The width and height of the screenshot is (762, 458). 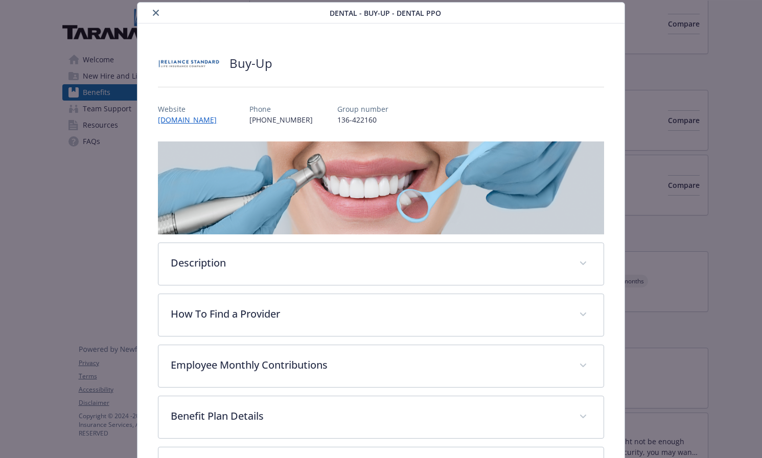 I want to click on p: 136-422160, so click(x=363, y=120).